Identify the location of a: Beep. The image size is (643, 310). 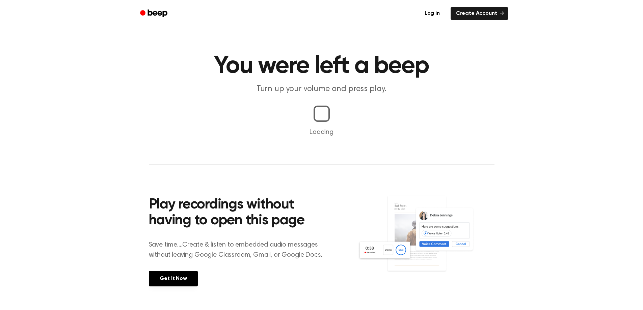
(154, 14).